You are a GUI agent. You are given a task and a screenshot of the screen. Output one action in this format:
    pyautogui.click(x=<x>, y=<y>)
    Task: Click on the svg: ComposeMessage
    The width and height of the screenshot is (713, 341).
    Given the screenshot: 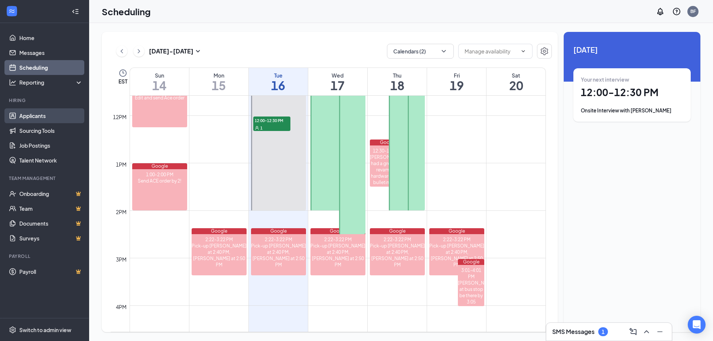 What is the action you would take?
    pyautogui.click(x=633, y=332)
    